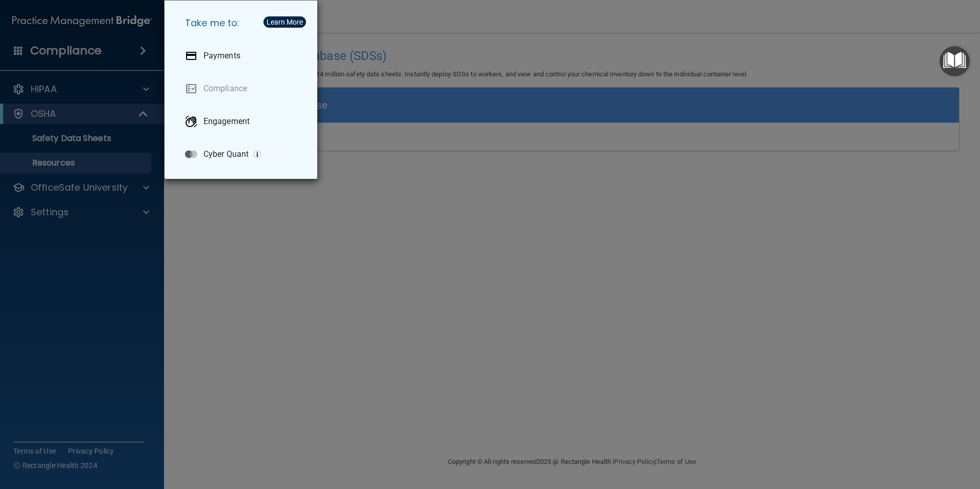  What do you see at coordinates (285, 22) in the screenshot?
I see `div: Learn More` at bounding box center [285, 22].